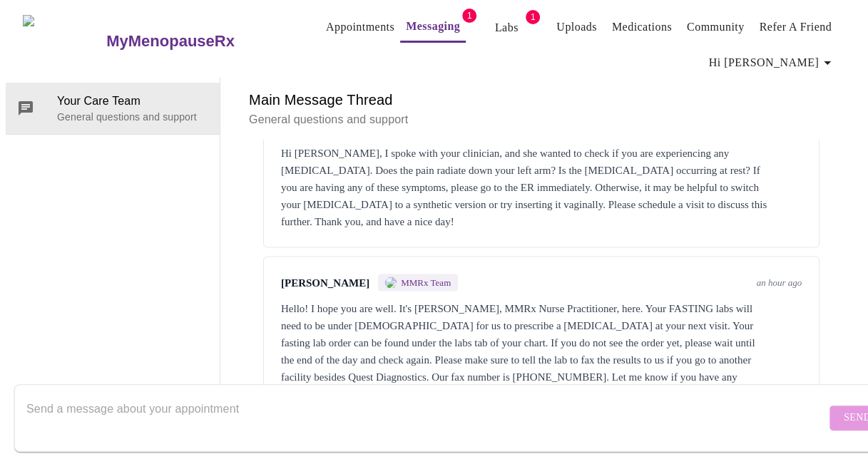 This screenshot has height=459, width=868. Describe the element at coordinates (64, 41) in the screenshot. I see `img: MyMenopauseRx Logo` at that location.